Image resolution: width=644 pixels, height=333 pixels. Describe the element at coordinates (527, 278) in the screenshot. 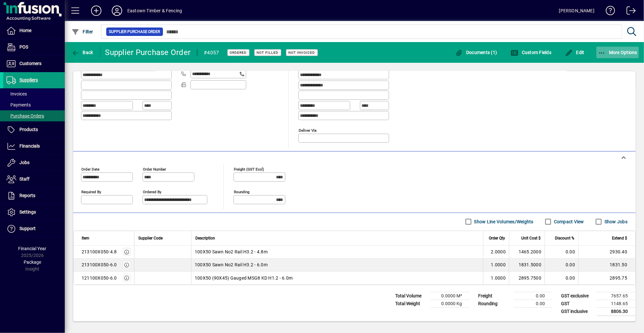

I see `td: 2895.7500` at that location.